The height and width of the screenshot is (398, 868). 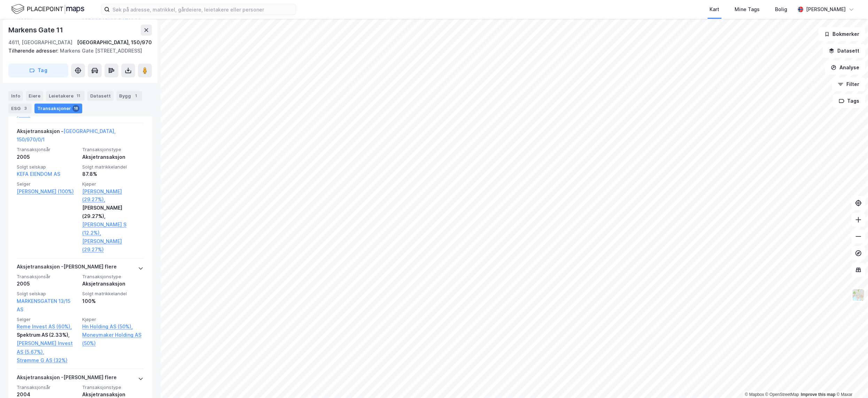 What do you see at coordinates (47, 360) in the screenshot?
I see `a: Strømme G AS (32%)` at bounding box center [47, 360].